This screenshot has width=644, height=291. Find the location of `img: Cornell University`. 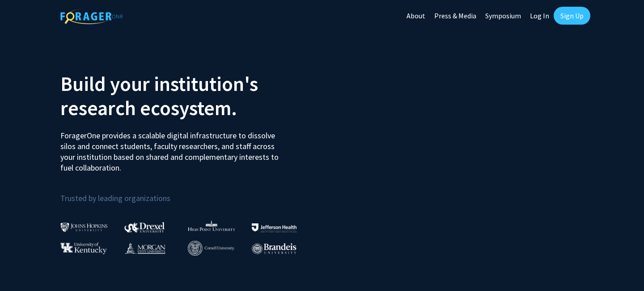

img: Cornell University is located at coordinates (211, 248).